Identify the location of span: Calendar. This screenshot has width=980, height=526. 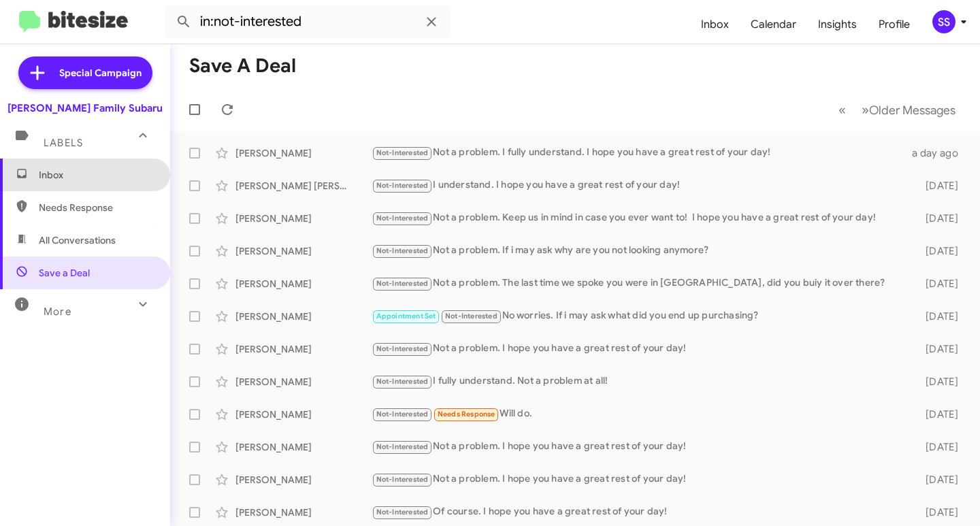
(773, 25).